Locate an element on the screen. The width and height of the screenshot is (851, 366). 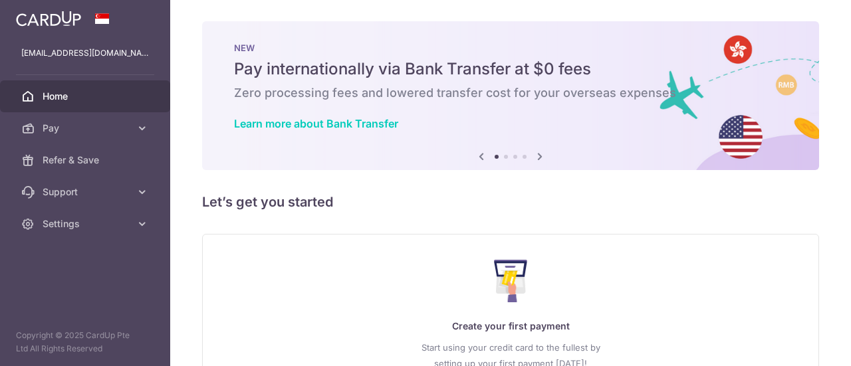
p: Create your first payment is located at coordinates (511, 326).